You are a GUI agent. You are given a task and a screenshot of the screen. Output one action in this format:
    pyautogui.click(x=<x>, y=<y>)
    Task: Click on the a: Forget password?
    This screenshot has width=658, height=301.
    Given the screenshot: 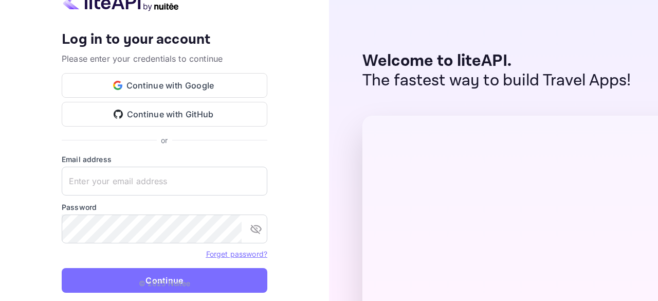 What is the action you would take?
    pyautogui.click(x=236, y=253)
    